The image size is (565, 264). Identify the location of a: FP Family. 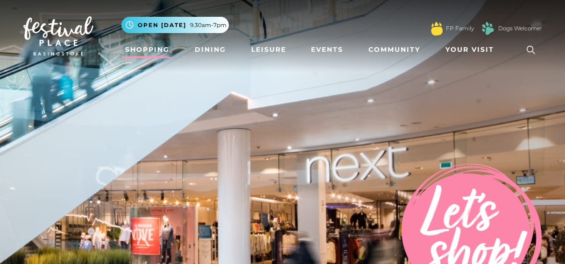
(460, 28).